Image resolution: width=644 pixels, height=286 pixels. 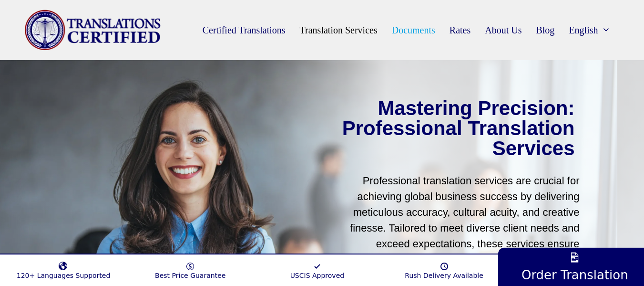 I want to click on a: Best Price Guarantee, so click(x=190, y=268).